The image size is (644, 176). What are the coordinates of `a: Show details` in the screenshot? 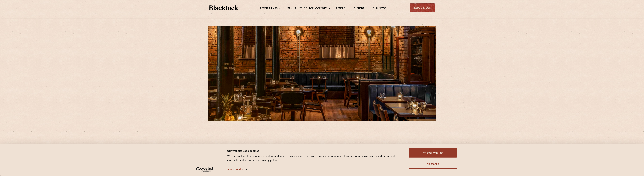 It's located at (237, 169).